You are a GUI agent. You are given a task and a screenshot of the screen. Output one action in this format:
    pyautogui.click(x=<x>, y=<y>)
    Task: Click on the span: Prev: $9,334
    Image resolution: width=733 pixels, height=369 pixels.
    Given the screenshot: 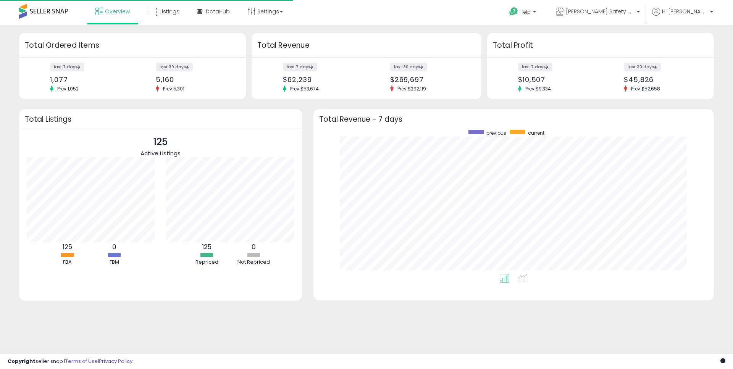 What is the action you would take?
    pyautogui.click(x=538, y=89)
    